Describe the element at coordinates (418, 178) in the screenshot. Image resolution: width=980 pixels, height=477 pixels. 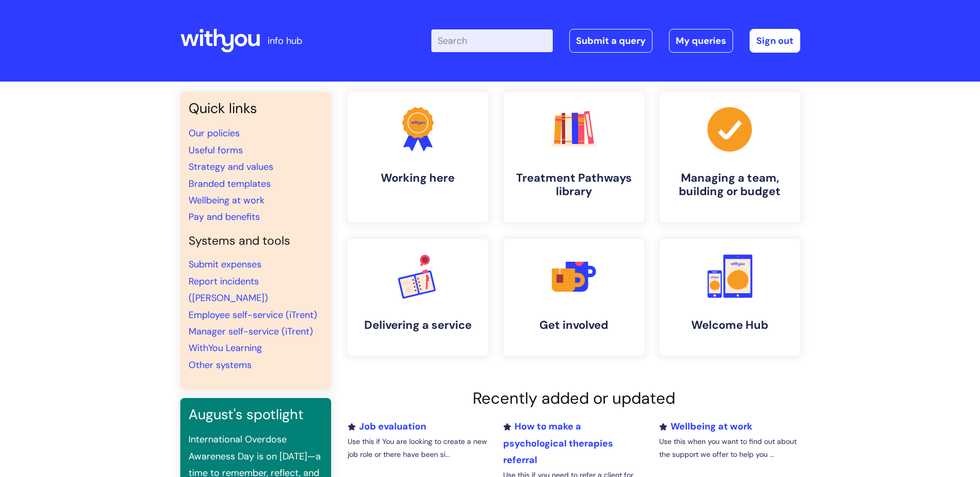
I see `h4: Working here` at that location.